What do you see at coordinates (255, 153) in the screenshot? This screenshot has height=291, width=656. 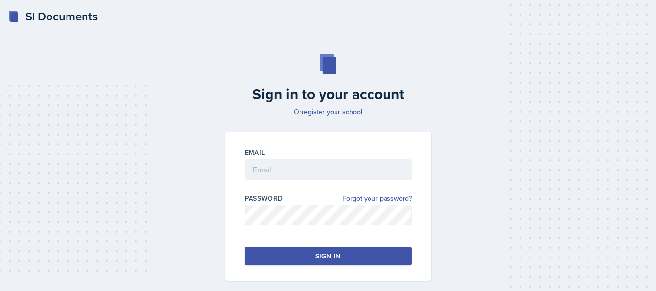 I see `label: Email` at bounding box center [255, 153].